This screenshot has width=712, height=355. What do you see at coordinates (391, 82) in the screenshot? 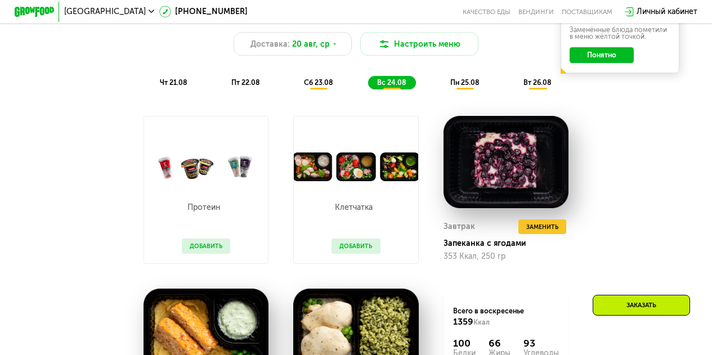
I see `span: вс 24.08` at bounding box center [391, 82].